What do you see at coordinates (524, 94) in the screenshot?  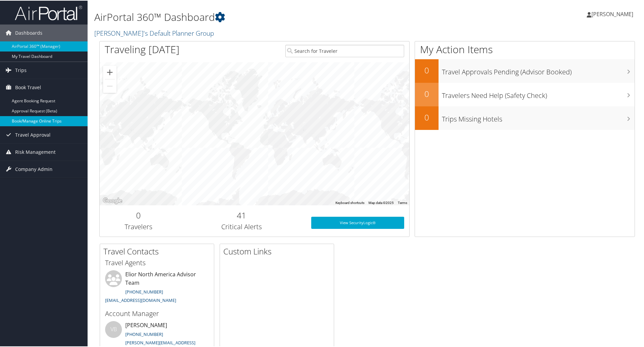 I see `a: 0Travelers Need Help (Safety Check)` at bounding box center [524, 94].